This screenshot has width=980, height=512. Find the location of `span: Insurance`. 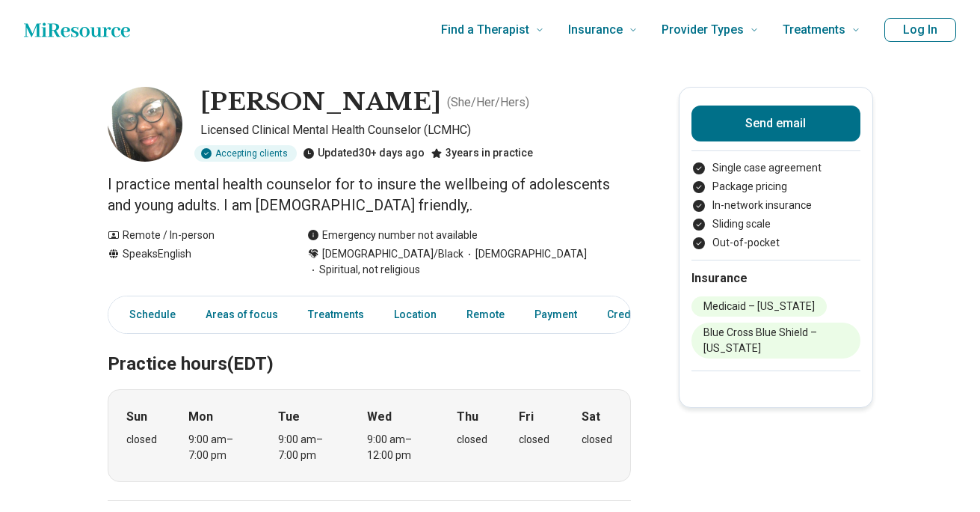

span: Insurance is located at coordinates (595, 30).